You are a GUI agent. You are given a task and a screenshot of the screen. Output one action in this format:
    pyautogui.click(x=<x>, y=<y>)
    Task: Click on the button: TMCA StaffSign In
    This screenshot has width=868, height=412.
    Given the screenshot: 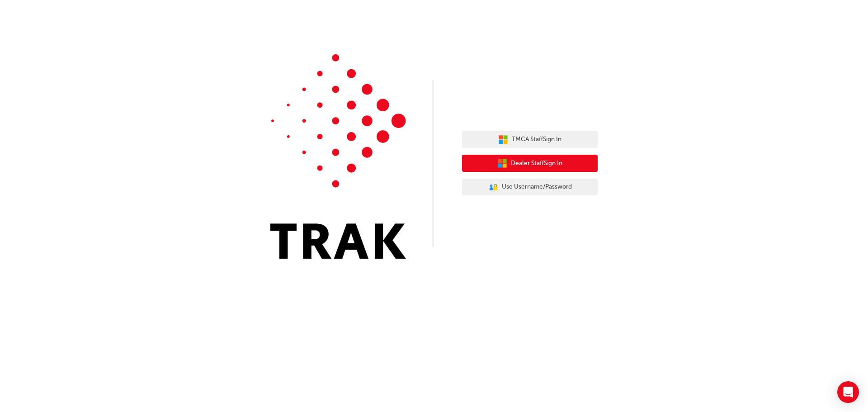 What is the action you would take?
    pyautogui.click(x=530, y=140)
    